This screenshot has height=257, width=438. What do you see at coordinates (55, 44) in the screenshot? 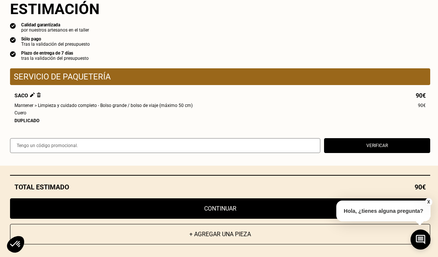
I see `div: Tras la validación del presupuesto` at bounding box center [55, 44].